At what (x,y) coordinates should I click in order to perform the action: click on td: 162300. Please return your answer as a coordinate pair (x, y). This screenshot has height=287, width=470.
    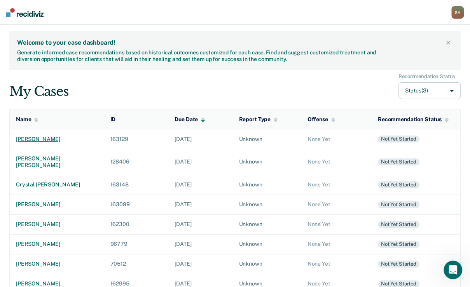
    Looking at the image, I should click on (136, 224).